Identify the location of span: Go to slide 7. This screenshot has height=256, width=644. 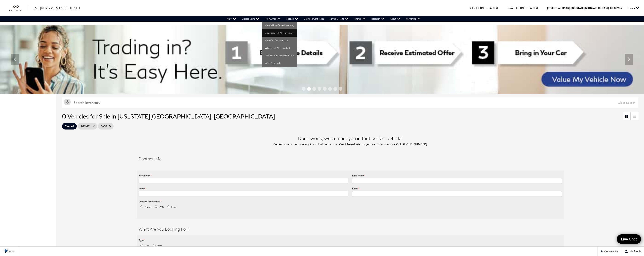
(335, 89).